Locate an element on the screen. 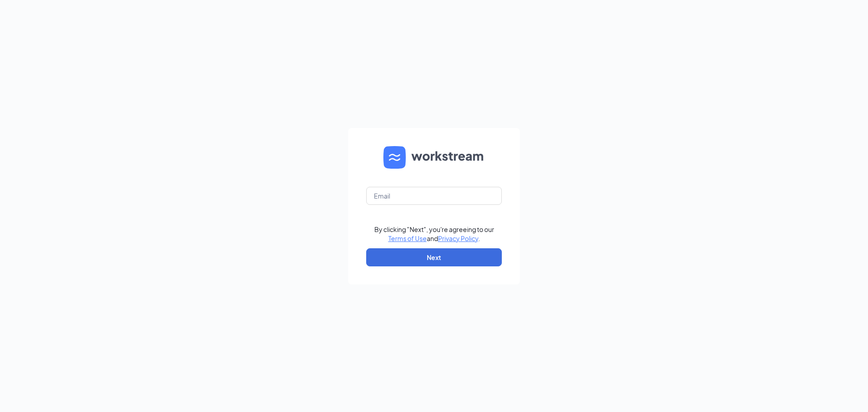 The height and width of the screenshot is (412, 868). div: By clicking "Next", you're agreeing to our and . is located at coordinates (434, 234).